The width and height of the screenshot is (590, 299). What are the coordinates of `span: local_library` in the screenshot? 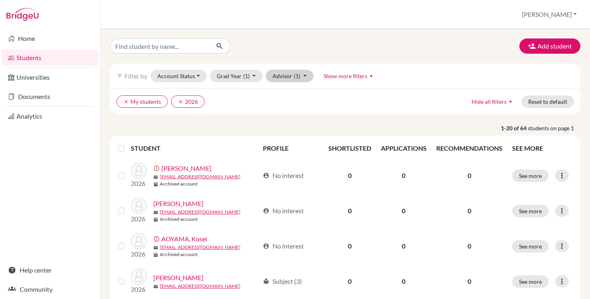 It's located at (266, 282).